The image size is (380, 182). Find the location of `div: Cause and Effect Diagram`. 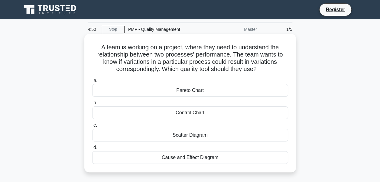

div: Cause and Effect Diagram is located at coordinates (190, 158).